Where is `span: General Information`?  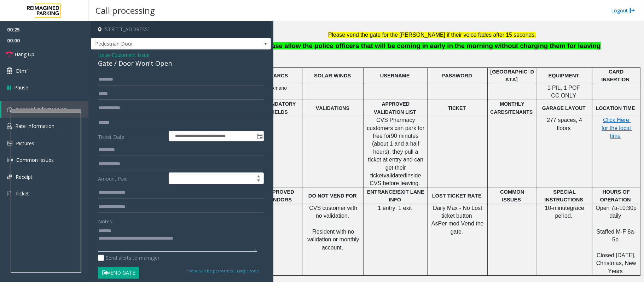 span: General Information is located at coordinates (41, 109).